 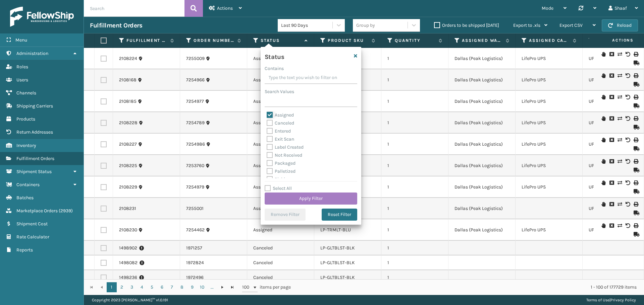 I want to click on button: Apply Filter, so click(x=311, y=199).